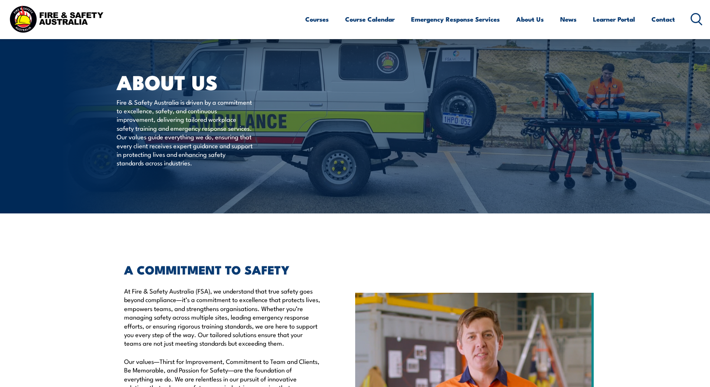 The image size is (710, 387). I want to click on a: Course Calendar, so click(370, 19).